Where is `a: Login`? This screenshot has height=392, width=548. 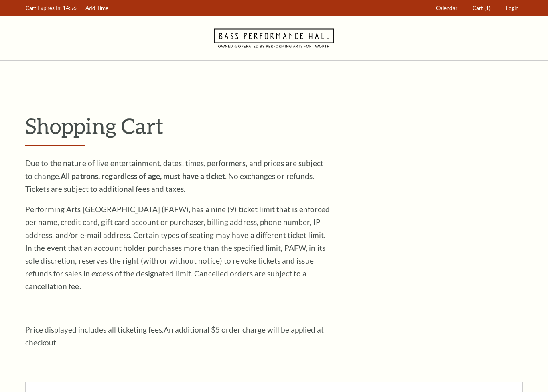
a: Login is located at coordinates (513, 8).